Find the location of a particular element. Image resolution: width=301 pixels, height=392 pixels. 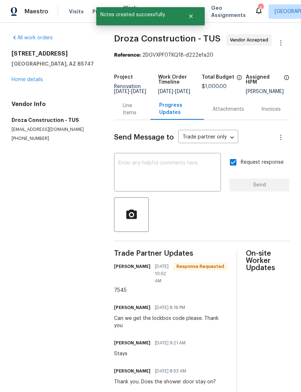

h5: Total Budget is located at coordinates (218, 77).